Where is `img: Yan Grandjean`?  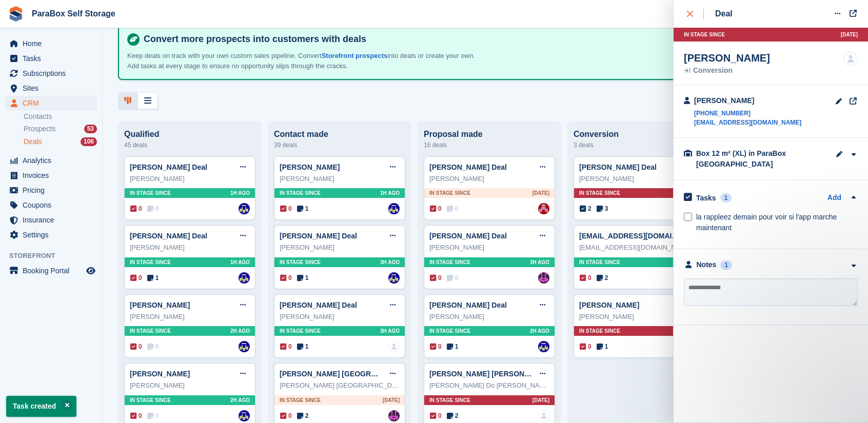 img: Yan Grandjean is located at coordinates (544, 209).